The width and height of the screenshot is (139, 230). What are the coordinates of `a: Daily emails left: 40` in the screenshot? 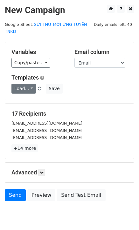 It's located at (113, 24).